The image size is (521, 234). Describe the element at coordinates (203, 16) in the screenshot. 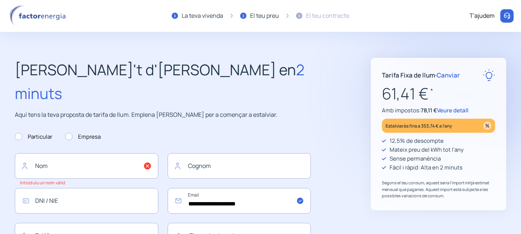

I see `div: La teva vivenda` at that location.